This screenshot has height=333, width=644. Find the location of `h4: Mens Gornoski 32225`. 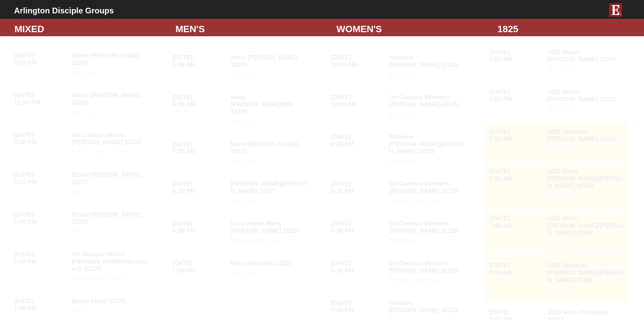

h4: Mens Gornoski 32225 is located at coordinates (268, 268).